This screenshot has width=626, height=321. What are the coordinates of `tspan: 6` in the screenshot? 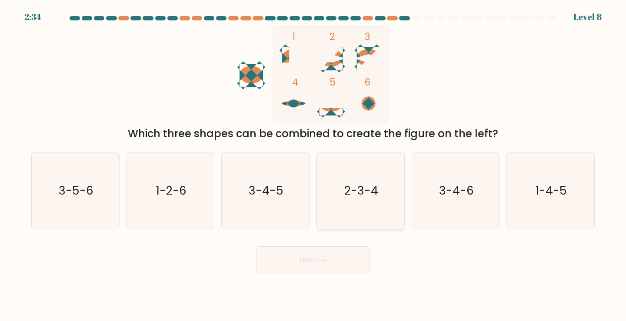 It's located at (368, 82).